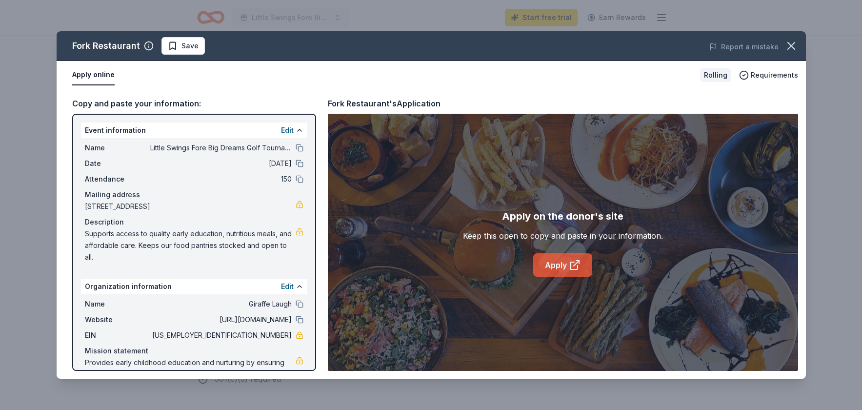 The width and height of the screenshot is (862, 410). What do you see at coordinates (106, 46) in the screenshot?
I see `div: Fork Restaurant` at bounding box center [106, 46].